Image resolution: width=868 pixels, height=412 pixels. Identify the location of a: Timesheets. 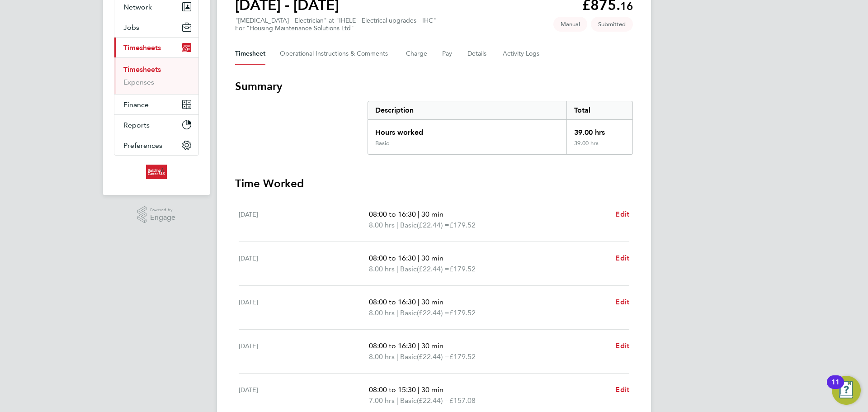
(142, 69).